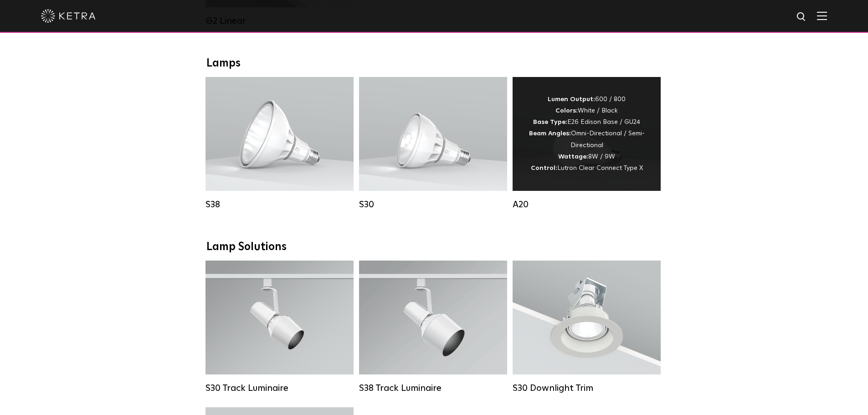 The width and height of the screenshot is (868, 415). Describe the element at coordinates (280, 388) in the screenshot. I see `div: S30 Track Luminaire` at that location.